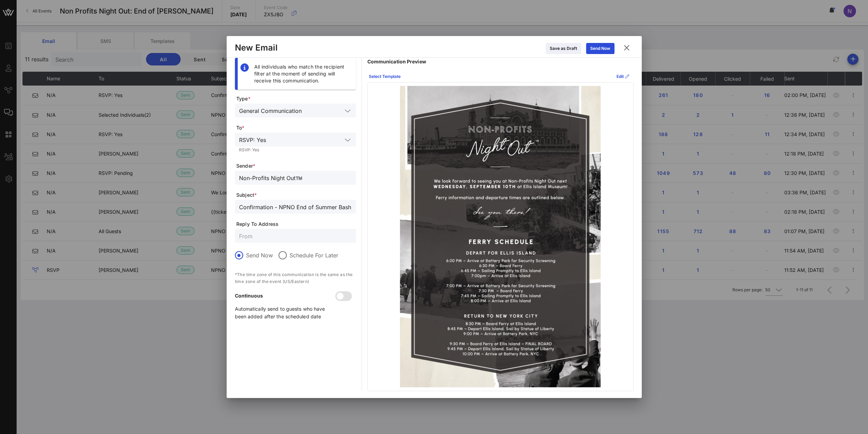 The width and height of the screenshot is (868, 434). I want to click on button: Save as Draft, so click(564, 49).